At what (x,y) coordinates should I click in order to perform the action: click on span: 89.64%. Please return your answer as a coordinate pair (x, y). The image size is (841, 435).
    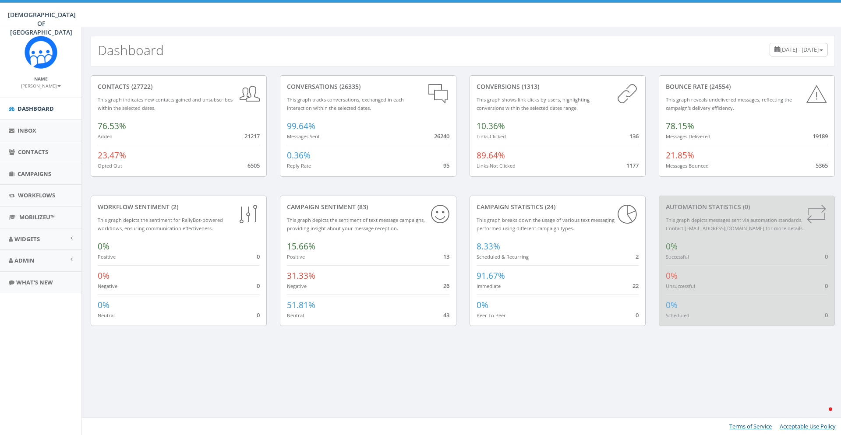
    Looking at the image, I should click on (491, 155).